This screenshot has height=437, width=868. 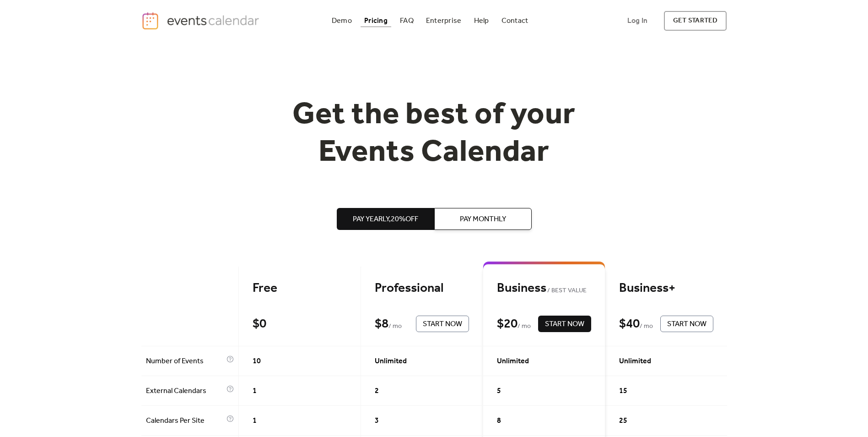 What do you see at coordinates (407, 21) in the screenshot?
I see `a: FAQ` at bounding box center [407, 21].